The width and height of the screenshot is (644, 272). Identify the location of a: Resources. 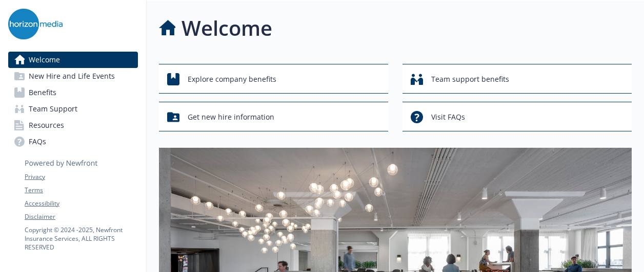
(73, 126).